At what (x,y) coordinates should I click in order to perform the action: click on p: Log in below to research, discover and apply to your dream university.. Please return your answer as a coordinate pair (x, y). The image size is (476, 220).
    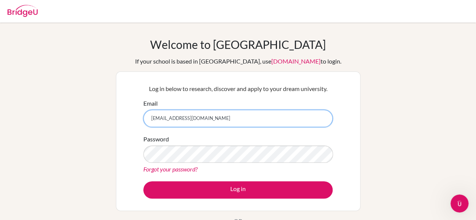
    Looking at the image, I should click on (238, 89).